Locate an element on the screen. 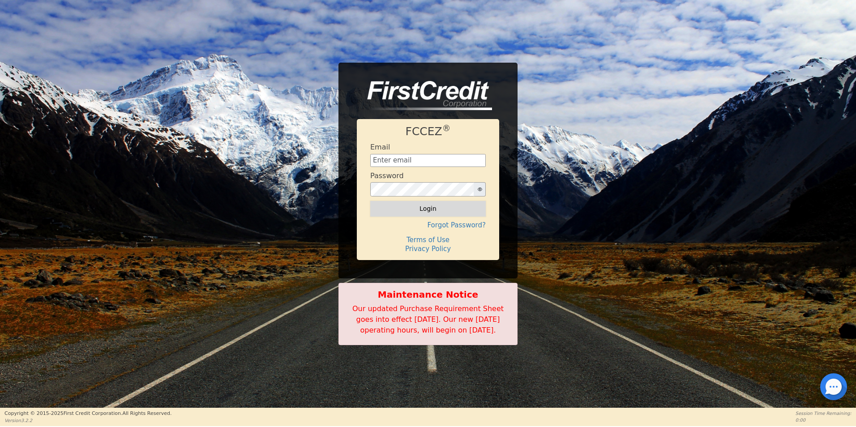  p: Version 3.2.2 is located at coordinates (88, 420).